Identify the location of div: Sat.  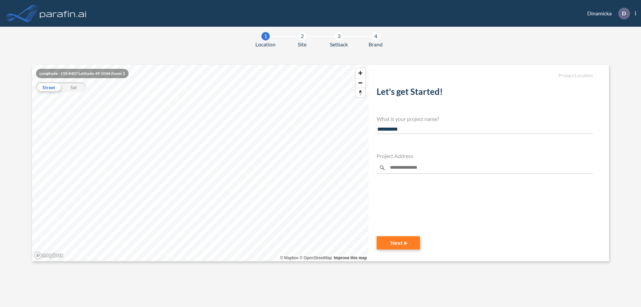
(73, 87).